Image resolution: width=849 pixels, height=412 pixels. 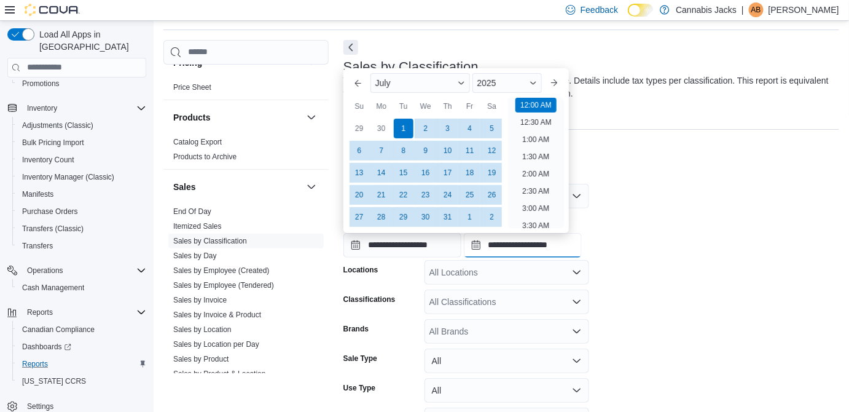 I want to click on span: Sales by Employee (Tendered), so click(x=224, y=285).